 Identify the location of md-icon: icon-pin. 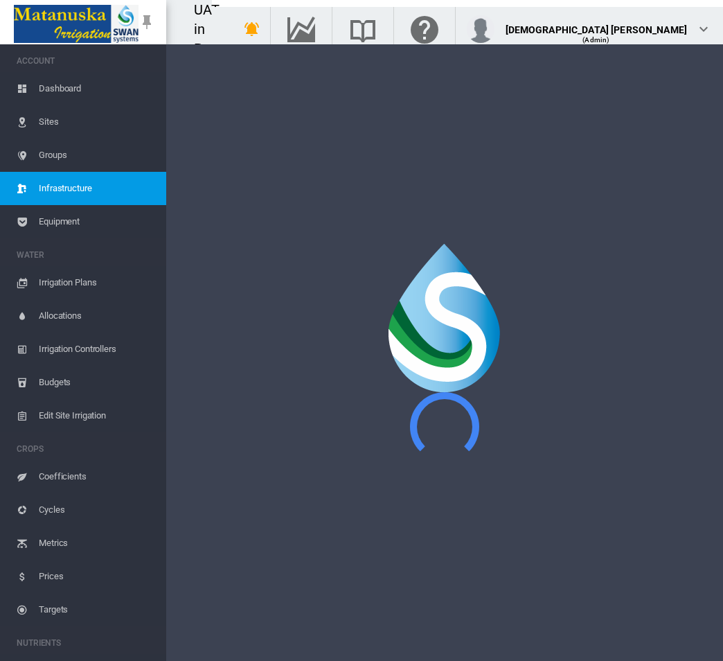
(147, 22).